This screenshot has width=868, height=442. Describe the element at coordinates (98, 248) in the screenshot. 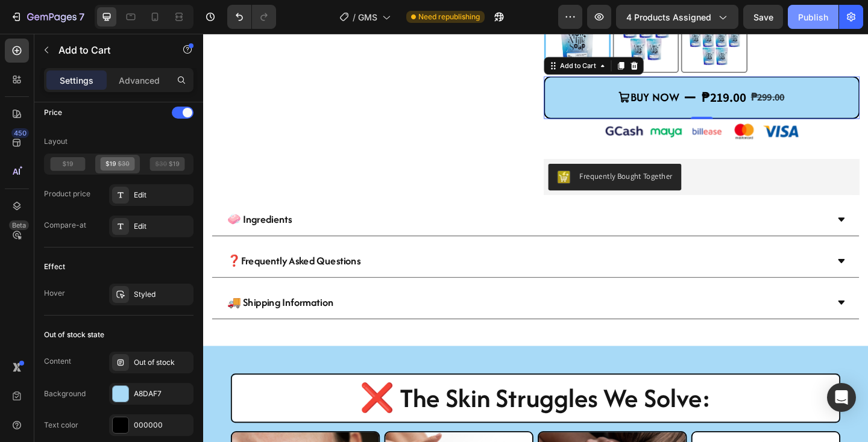

I see `p: ❓Frequently Asked Questions` at that location.